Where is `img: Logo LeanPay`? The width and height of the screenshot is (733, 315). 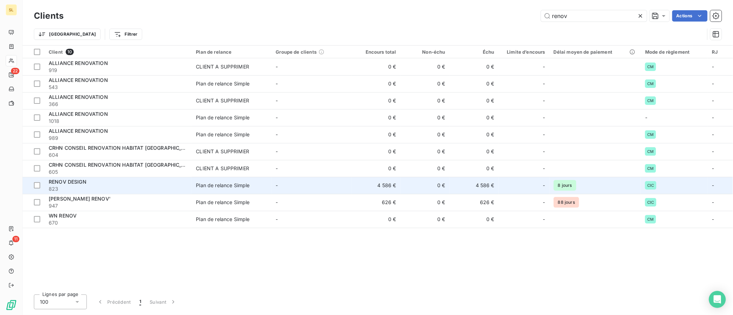 img: Logo LeanPay is located at coordinates (11, 305).